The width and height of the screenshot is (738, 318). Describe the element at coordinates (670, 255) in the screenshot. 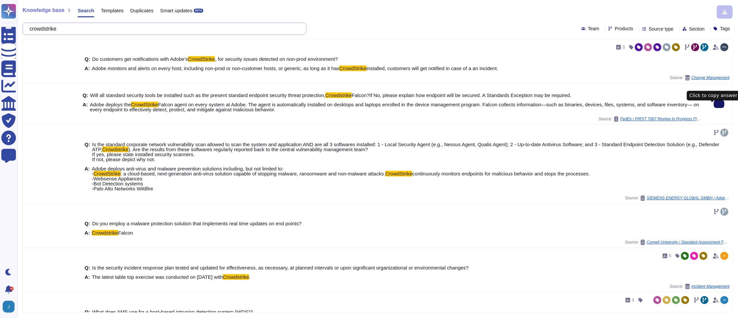

I see `span: 5` at that location.